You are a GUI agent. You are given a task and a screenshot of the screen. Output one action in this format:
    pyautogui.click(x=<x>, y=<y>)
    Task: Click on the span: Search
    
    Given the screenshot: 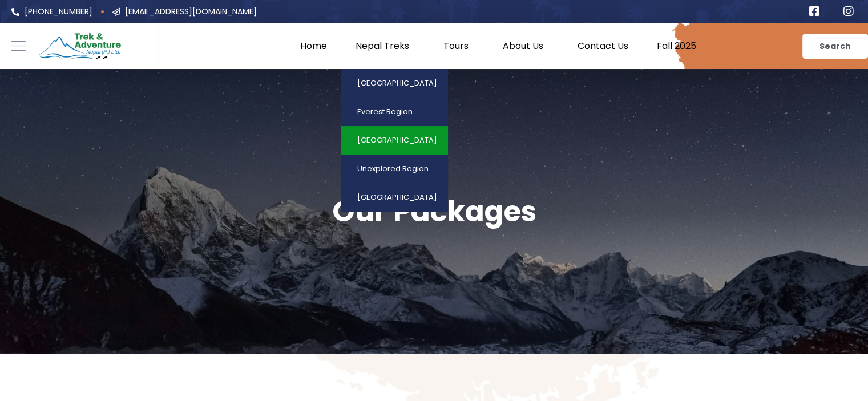 What is the action you would take?
    pyautogui.click(x=835, y=46)
    